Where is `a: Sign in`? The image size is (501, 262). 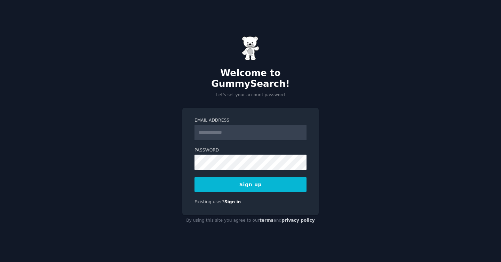
a: Sign in is located at coordinates (233, 202).